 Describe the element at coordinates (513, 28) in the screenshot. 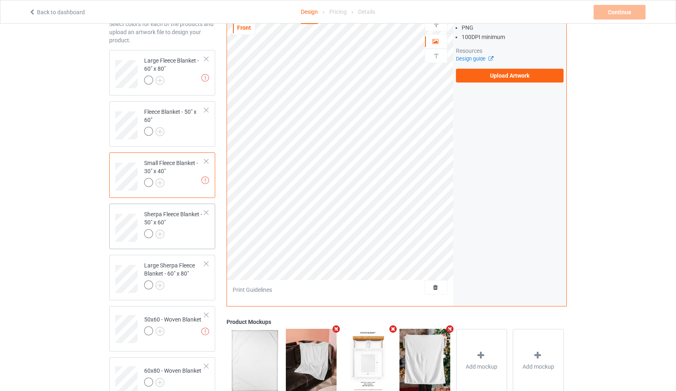

I see `li: PNG` at that location.